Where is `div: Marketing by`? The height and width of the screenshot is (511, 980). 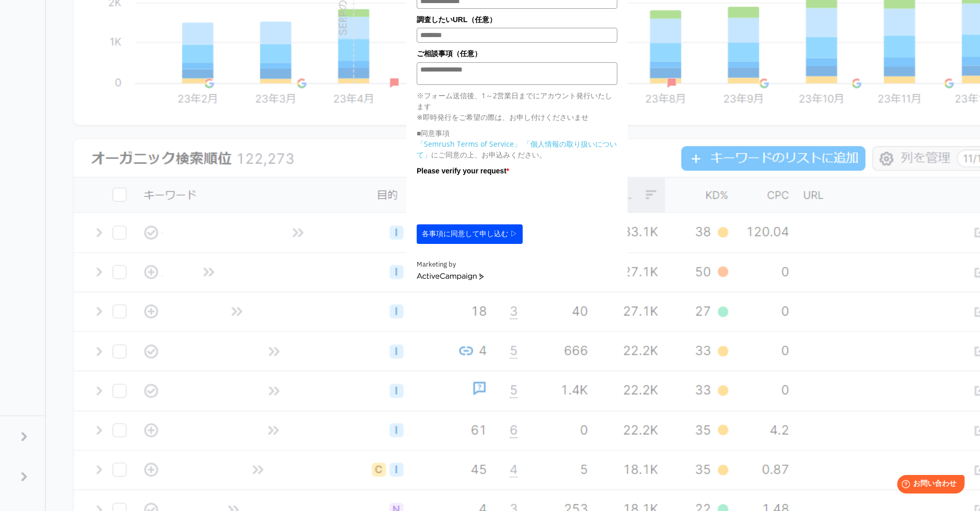 div: Marketing by is located at coordinates (517, 265).